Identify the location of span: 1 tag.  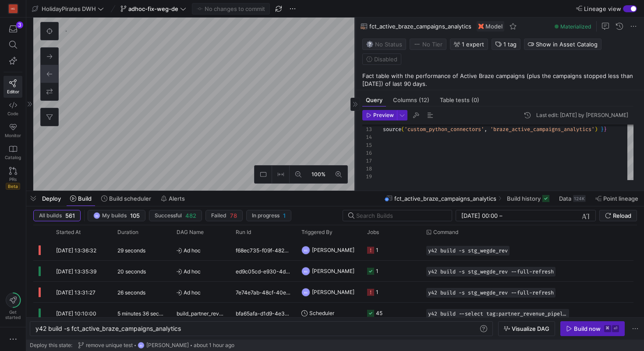
(510, 45).